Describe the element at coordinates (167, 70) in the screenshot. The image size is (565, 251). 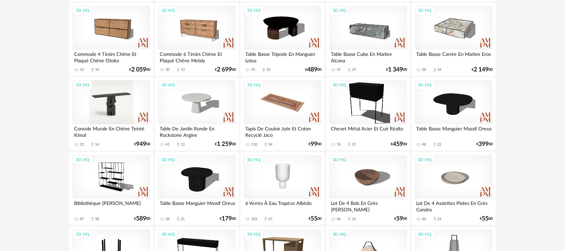
I see `div: 30` at that location.